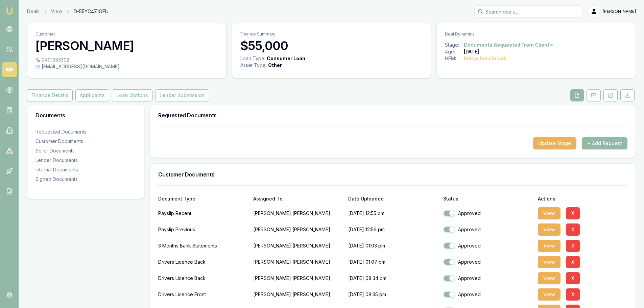 The height and width of the screenshot is (308, 644). Describe the element at coordinates (182, 95) in the screenshot. I see `button: Lender Submission` at that location.